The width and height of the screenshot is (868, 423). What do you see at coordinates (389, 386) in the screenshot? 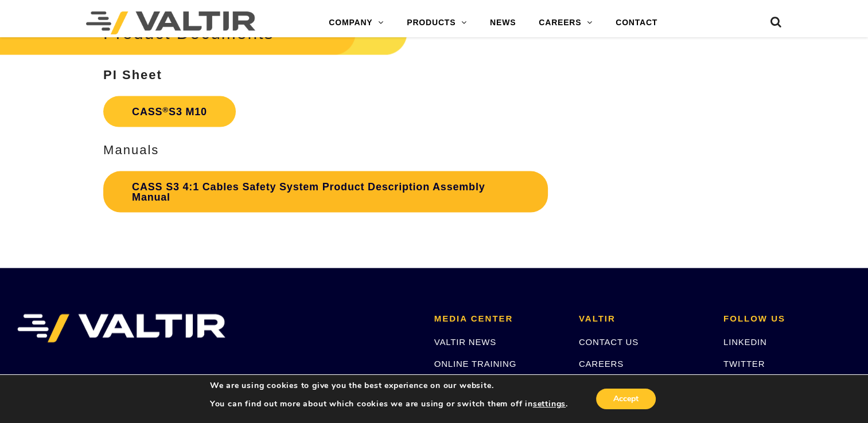
I see `p: We are using cookies to give you the best experience on our website.` at bounding box center [389, 386].